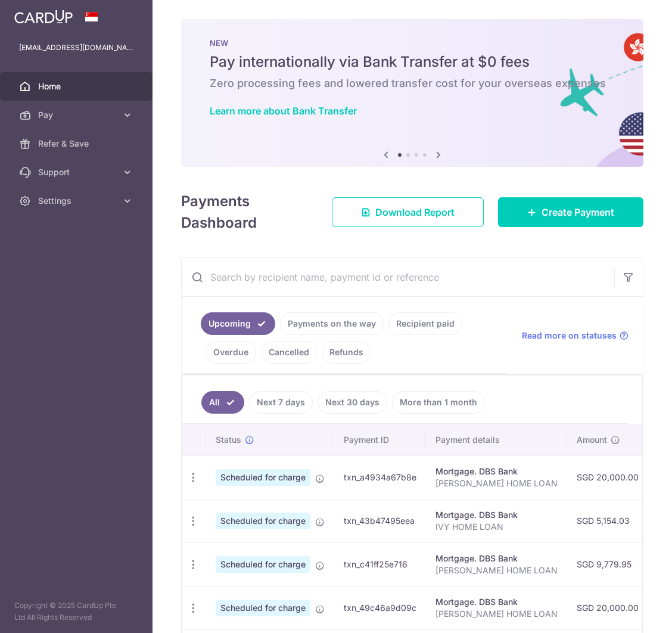  Describe the element at coordinates (607, 563) in the screenshot. I see `td: SGD 9,779.95` at that location.